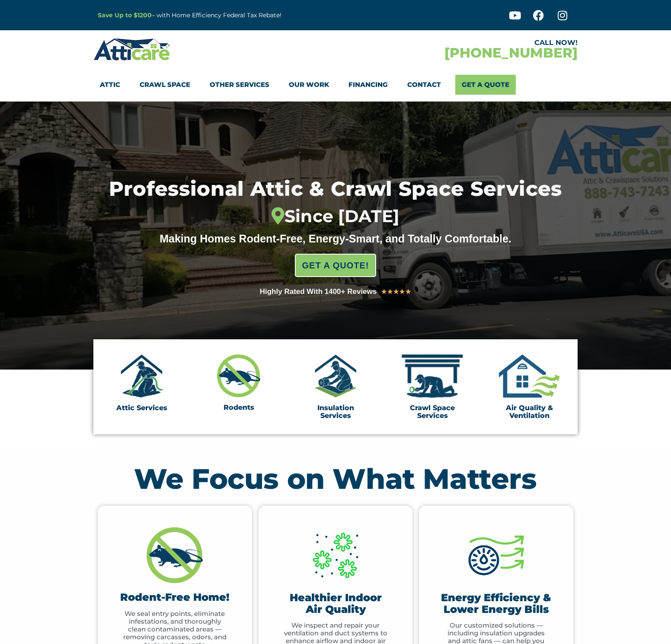 This screenshot has width=671, height=644. Describe the element at coordinates (309, 85) in the screenshot. I see `a: Our Work` at that location.